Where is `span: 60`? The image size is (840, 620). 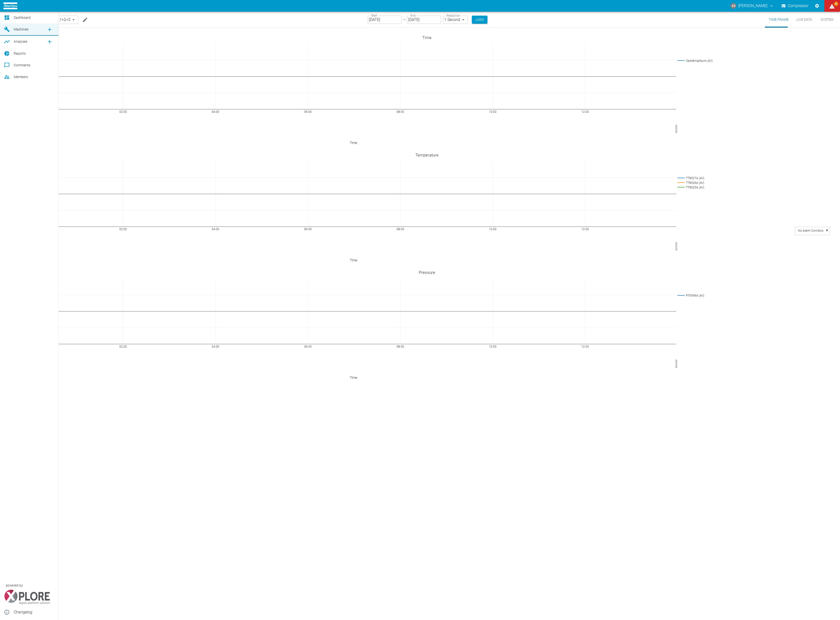 span: 60 is located at coordinates (836, 4).